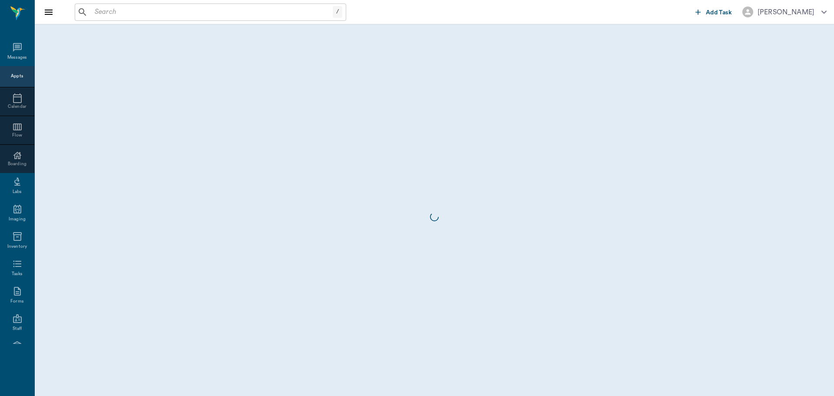 This screenshot has height=396, width=834. I want to click on div: Staff, so click(17, 328).